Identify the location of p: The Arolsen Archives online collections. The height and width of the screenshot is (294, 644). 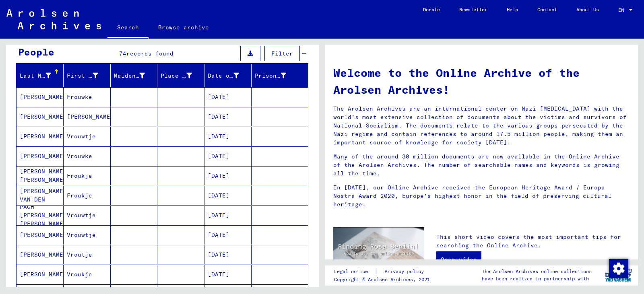
(537, 272).